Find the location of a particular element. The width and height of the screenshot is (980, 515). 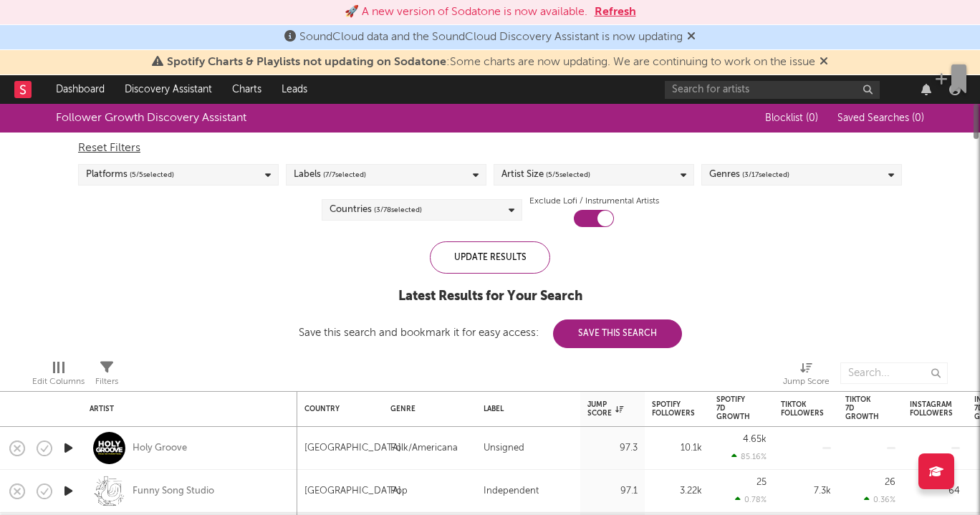

div: Reset Filters is located at coordinates (490, 149).